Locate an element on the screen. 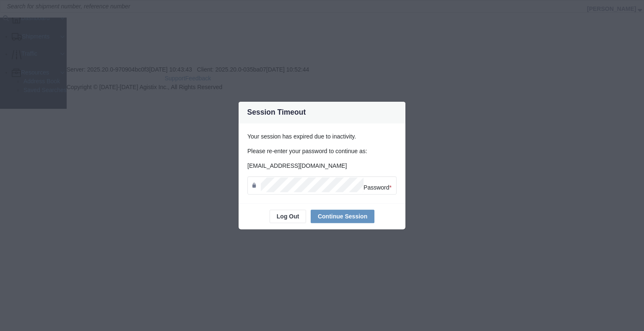 Image resolution: width=644 pixels, height=331 pixels. p: Please re-enter your password to continue as: is located at coordinates (322, 151).